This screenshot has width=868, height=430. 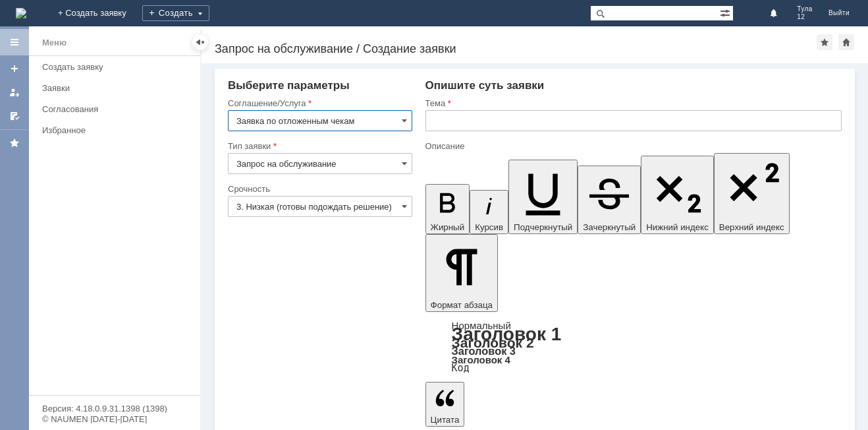 I want to click on div: Соглашение/Услуга, so click(x=318, y=102).